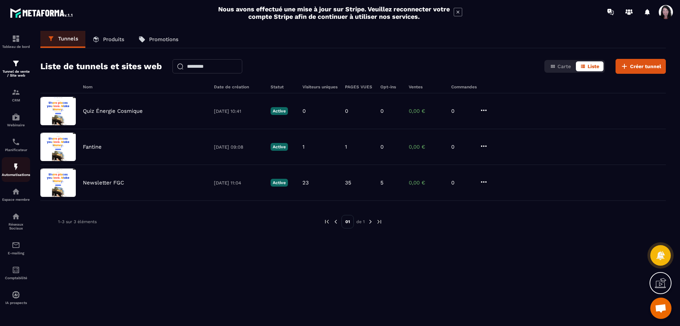 The height and width of the screenshot is (326, 680). I want to click on a: automationsautomationsEspace membre, so click(16, 194).